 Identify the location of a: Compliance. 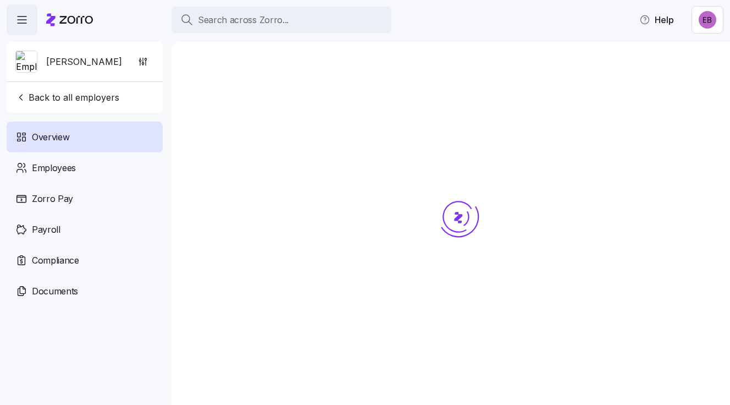
(85, 260).